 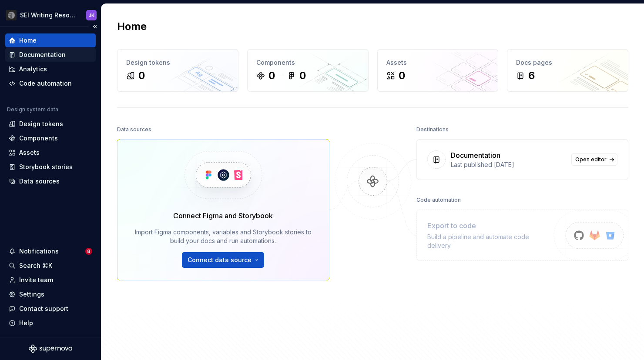 What do you see at coordinates (33, 69) in the screenshot?
I see `div: Analytics` at bounding box center [33, 69].